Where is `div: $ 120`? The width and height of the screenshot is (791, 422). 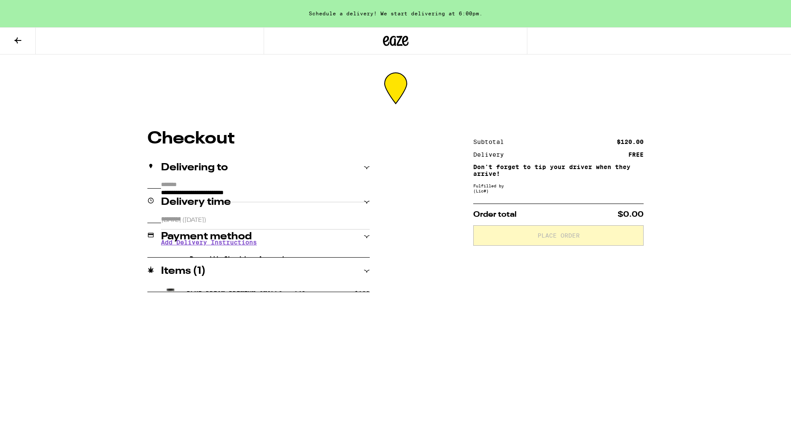 div: $ 120 is located at coordinates (362, 294).